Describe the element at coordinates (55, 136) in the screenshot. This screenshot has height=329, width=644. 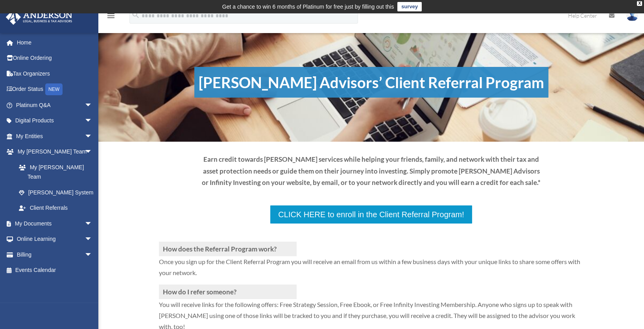
I see `a: My Entitiesarrow_drop_down` at that location.